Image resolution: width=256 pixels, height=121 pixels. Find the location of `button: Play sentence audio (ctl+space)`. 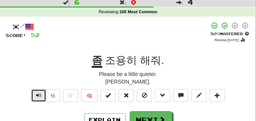

button: Play sentence audio (ctl+space) is located at coordinates (39, 96).